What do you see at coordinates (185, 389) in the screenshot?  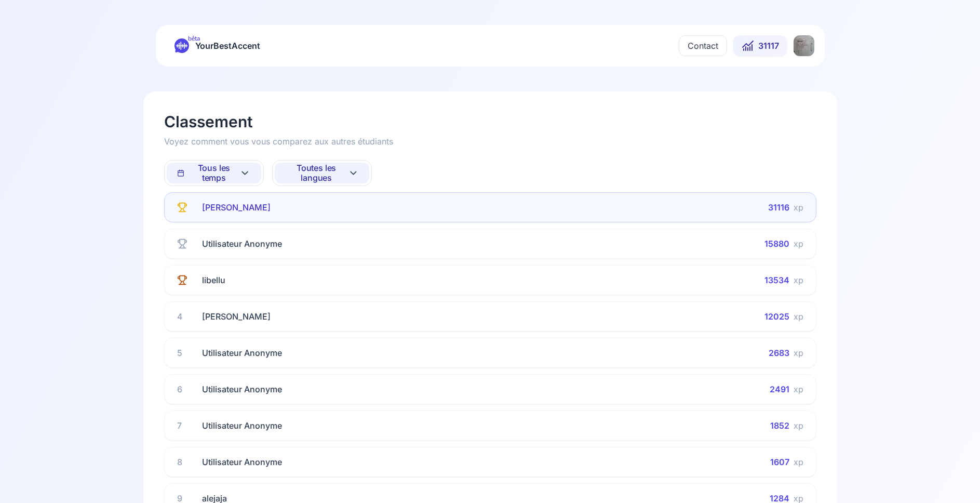 I see `span: 6` at bounding box center [185, 389].